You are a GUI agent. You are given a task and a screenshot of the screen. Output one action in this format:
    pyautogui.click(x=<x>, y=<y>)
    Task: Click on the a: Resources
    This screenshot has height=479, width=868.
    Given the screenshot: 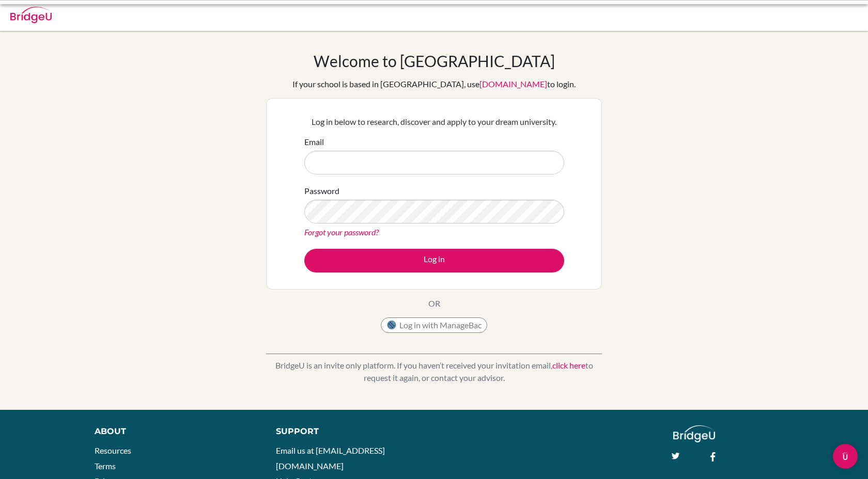 What is the action you would take?
    pyautogui.click(x=113, y=451)
    